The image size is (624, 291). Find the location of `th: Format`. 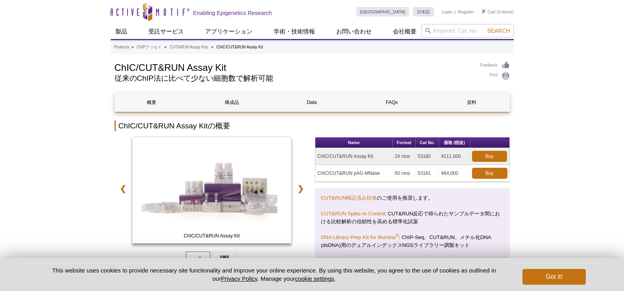

th: Format is located at coordinates (404, 142).